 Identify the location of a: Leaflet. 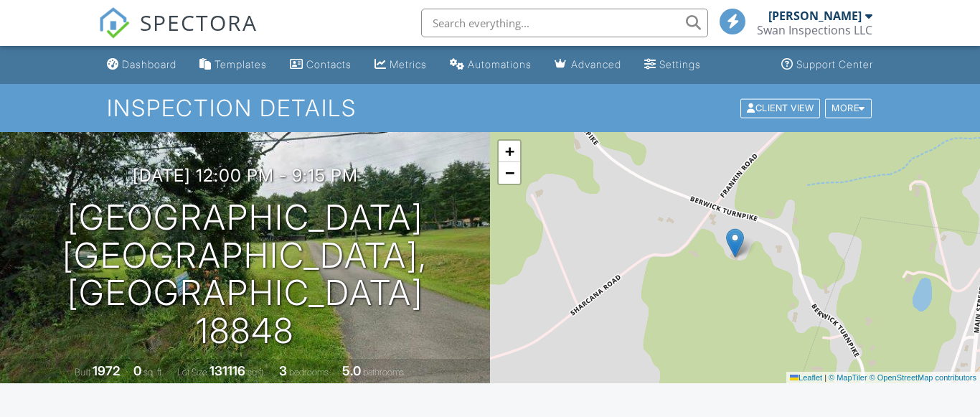
(806, 377).